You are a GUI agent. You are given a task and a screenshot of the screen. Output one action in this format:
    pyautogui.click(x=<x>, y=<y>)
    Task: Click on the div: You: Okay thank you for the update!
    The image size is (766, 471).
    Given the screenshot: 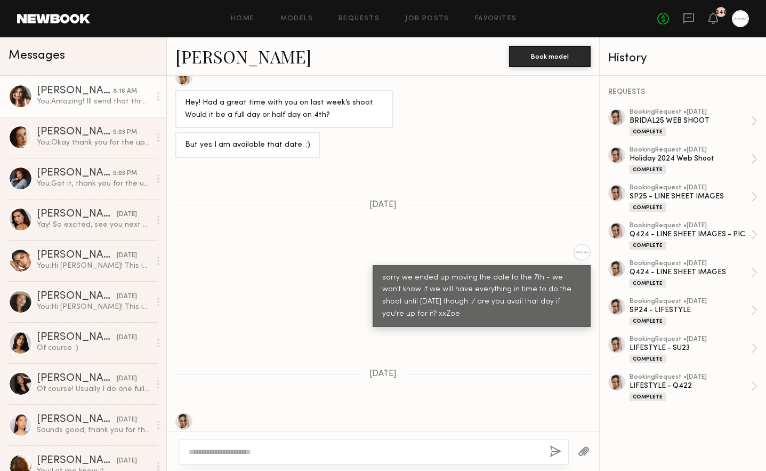 What is the action you would take?
    pyautogui.click(x=93, y=142)
    